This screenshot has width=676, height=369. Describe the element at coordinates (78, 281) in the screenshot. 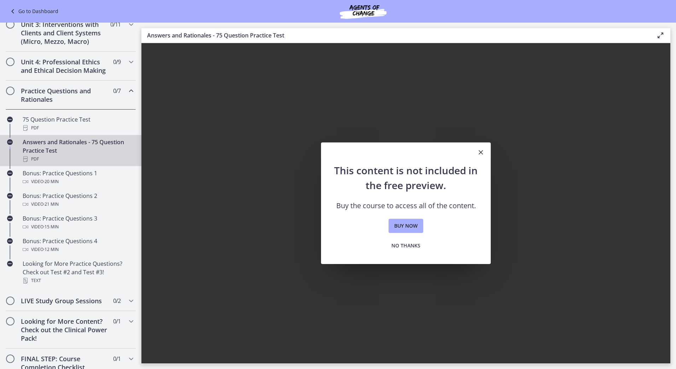

I see `div: Text` at that location.